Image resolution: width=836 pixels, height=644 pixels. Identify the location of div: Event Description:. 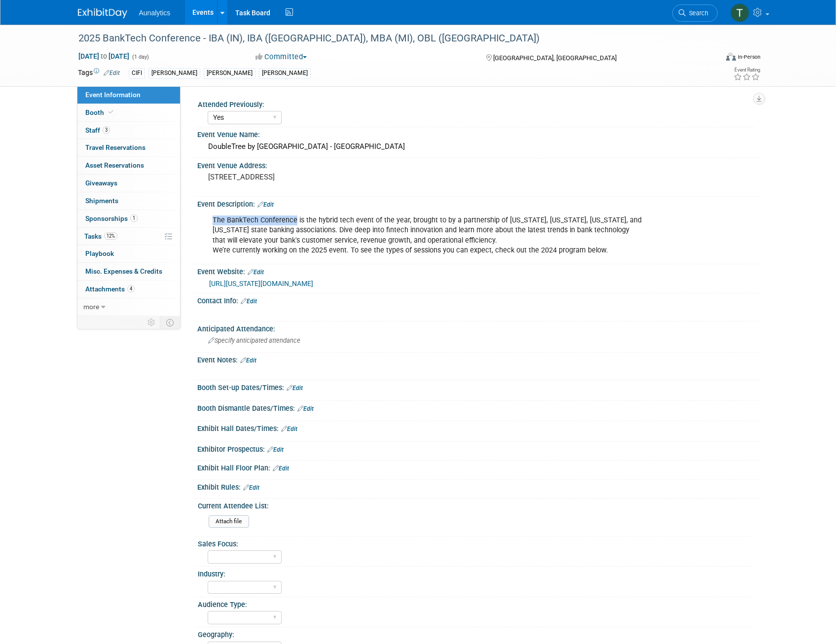
(478, 203).